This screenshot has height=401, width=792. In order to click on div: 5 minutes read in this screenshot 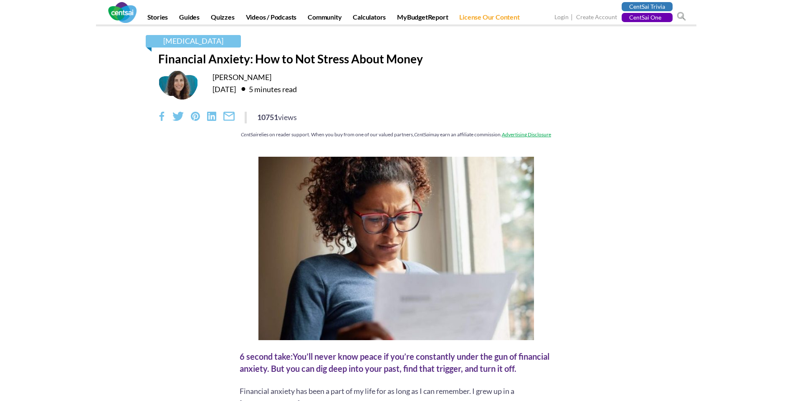, I will do `click(267, 89)`.